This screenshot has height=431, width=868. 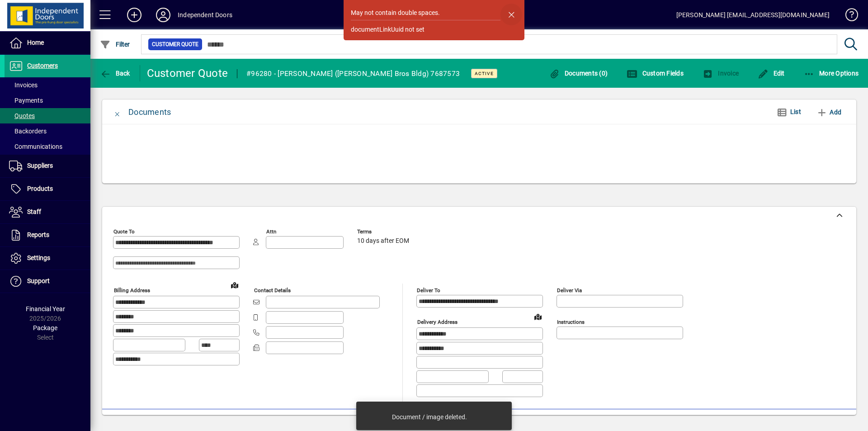 I want to click on span: Active, so click(x=484, y=74).